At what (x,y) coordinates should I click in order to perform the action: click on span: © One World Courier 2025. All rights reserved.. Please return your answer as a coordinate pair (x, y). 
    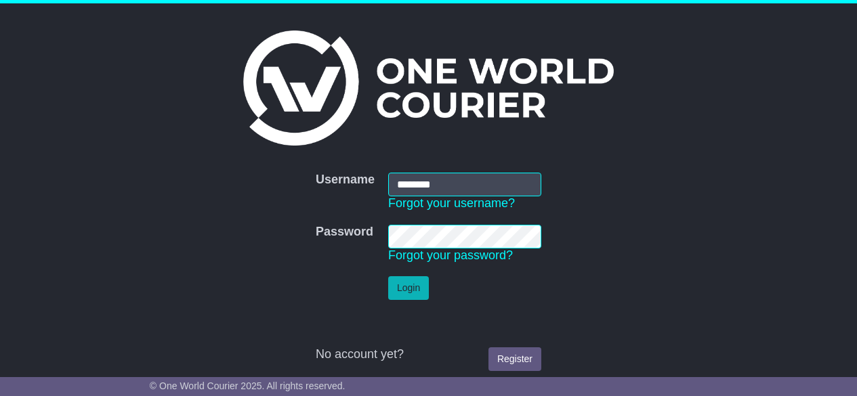
    Looking at the image, I should click on (247, 386).